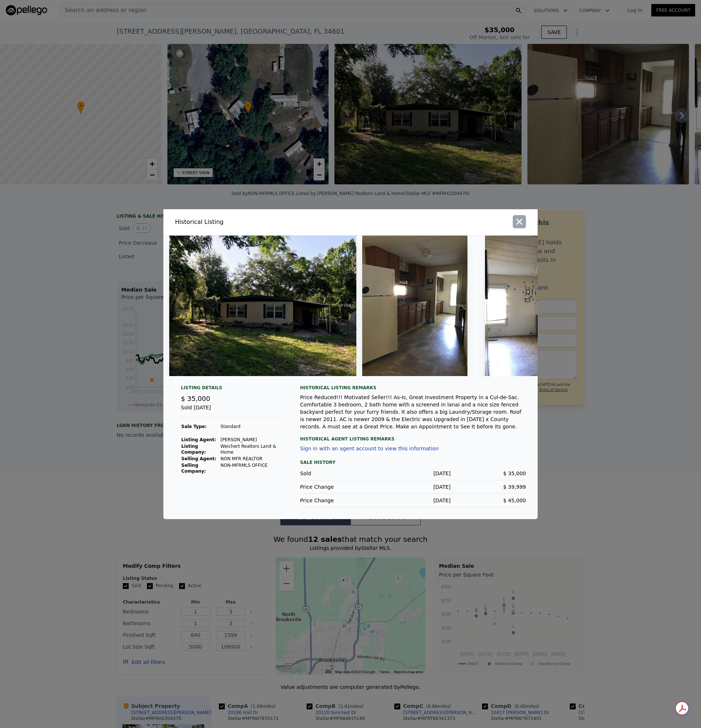 This screenshot has width=701, height=728. I want to click on button: Sign in with an agent account to view this information, so click(369, 448).